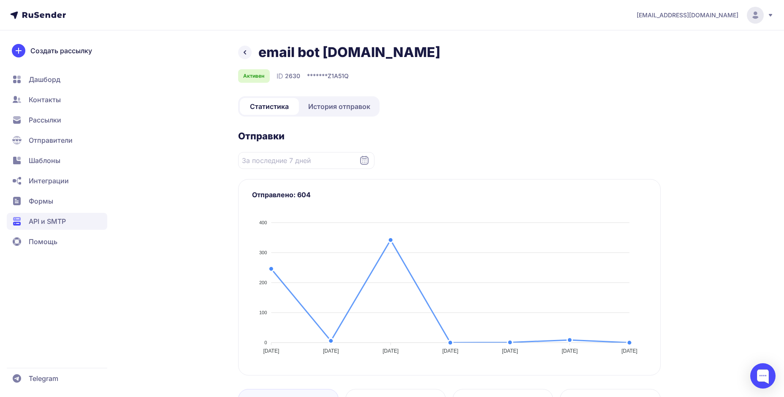 The height and width of the screenshot is (397, 784). I want to click on span: Z1A51Q, so click(338, 76).